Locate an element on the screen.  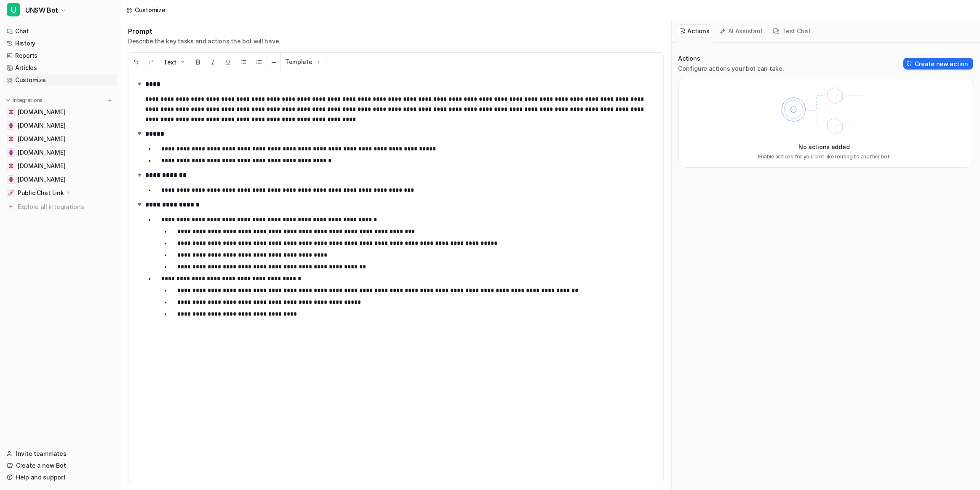
img: Redo is located at coordinates (151, 62).